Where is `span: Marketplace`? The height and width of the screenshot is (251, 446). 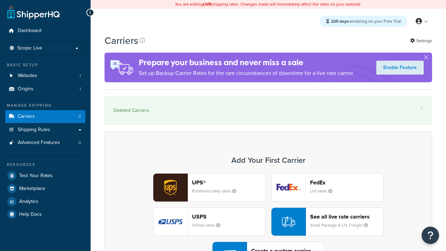 span: Marketplace is located at coordinates (32, 189).